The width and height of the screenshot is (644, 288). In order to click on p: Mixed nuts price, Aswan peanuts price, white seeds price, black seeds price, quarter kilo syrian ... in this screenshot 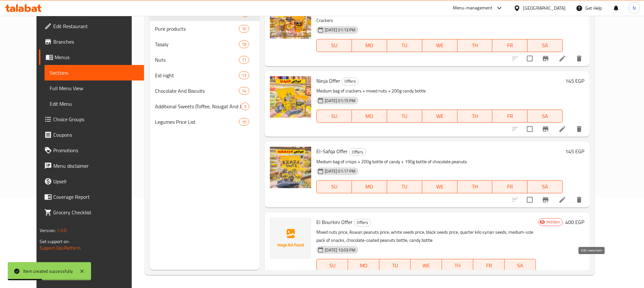, I will do `click(426, 236)`.